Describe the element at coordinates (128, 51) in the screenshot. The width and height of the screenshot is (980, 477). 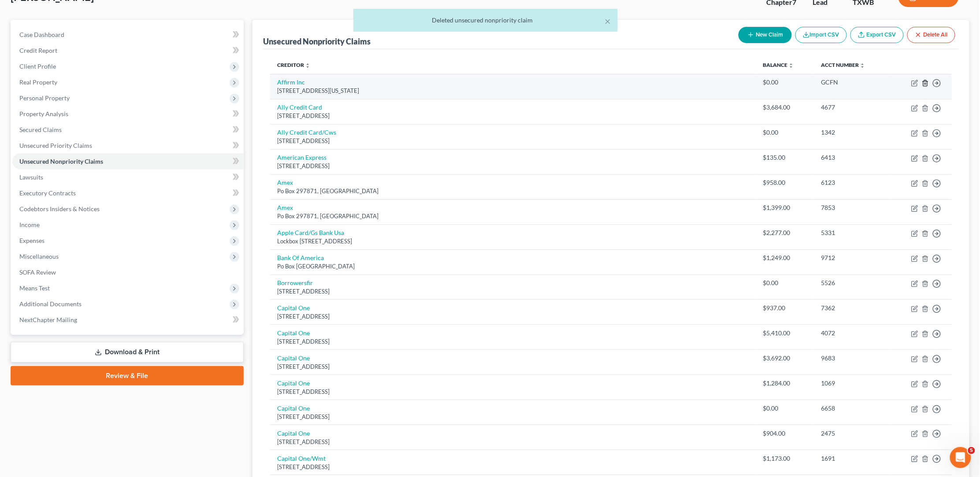
I see `a: Credit Report` at that location.